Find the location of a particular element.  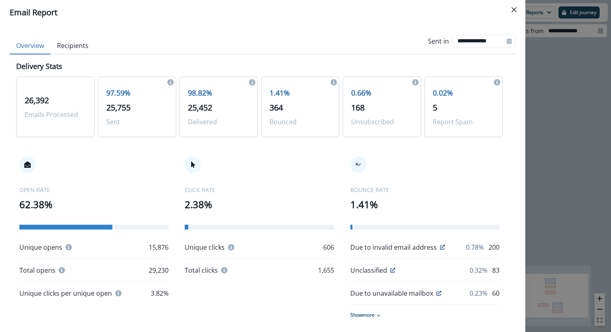

button: Recipients is located at coordinates (73, 46).